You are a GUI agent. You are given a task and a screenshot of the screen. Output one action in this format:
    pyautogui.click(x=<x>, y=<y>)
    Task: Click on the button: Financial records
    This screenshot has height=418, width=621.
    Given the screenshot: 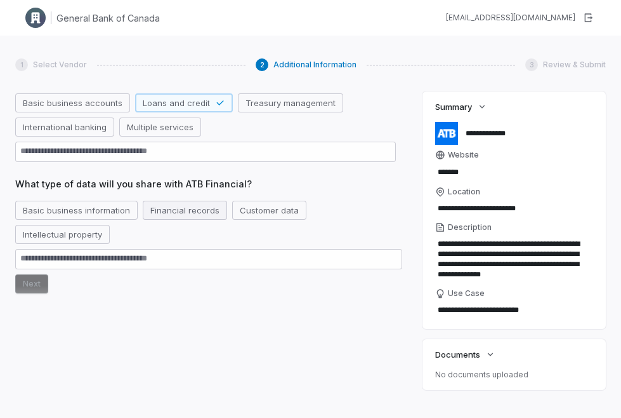 What is the action you would take?
    pyautogui.click(x=185, y=210)
    